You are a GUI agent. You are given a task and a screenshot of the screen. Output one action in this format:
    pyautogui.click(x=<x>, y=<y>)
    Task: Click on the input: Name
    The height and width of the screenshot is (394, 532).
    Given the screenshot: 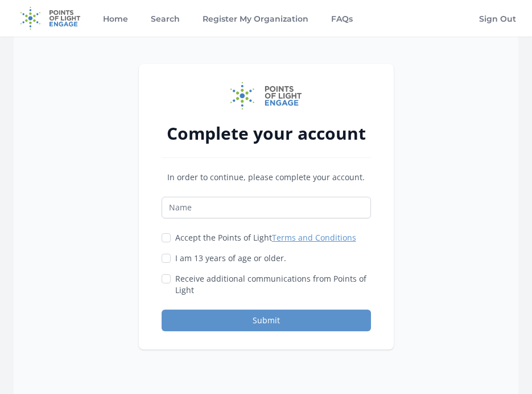 What is the action you would take?
    pyautogui.click(x=266, y=208)
    